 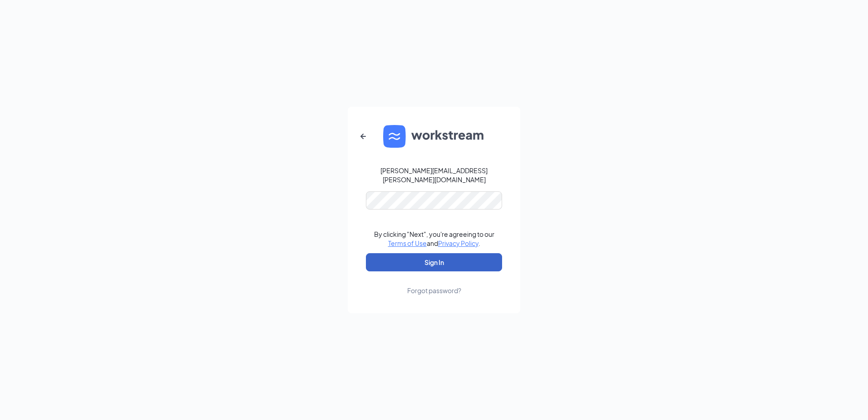 What do you see at coordinates (458, 243) in the screenshot?
I see `a: Privacy Policy` at bounding box center [458, 243].